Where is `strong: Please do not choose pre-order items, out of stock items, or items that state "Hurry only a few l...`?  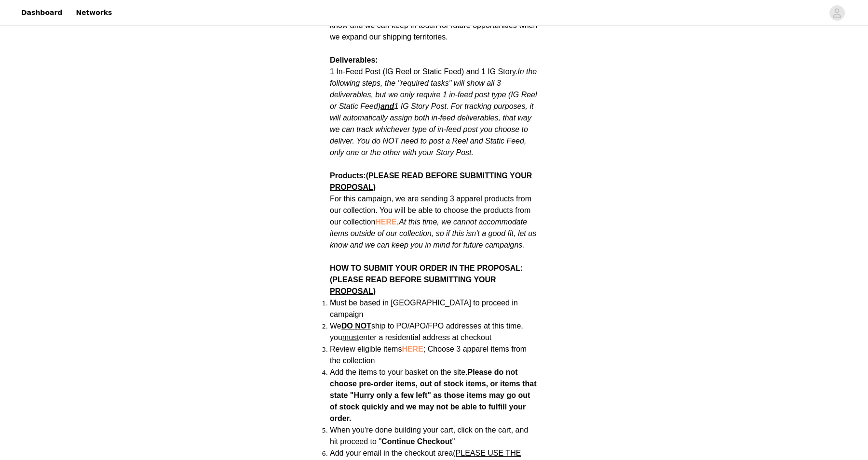 strong: Please do not choose pre-order items, out of stock items, or items that state "Hurry only a few l... is located at coordinates (433, 395).